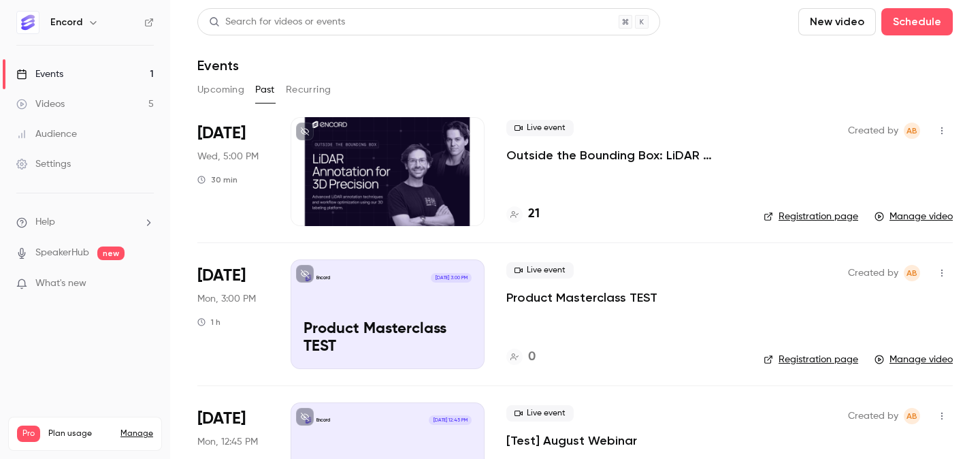  I want to click on span: Pro, so click(29, 434).